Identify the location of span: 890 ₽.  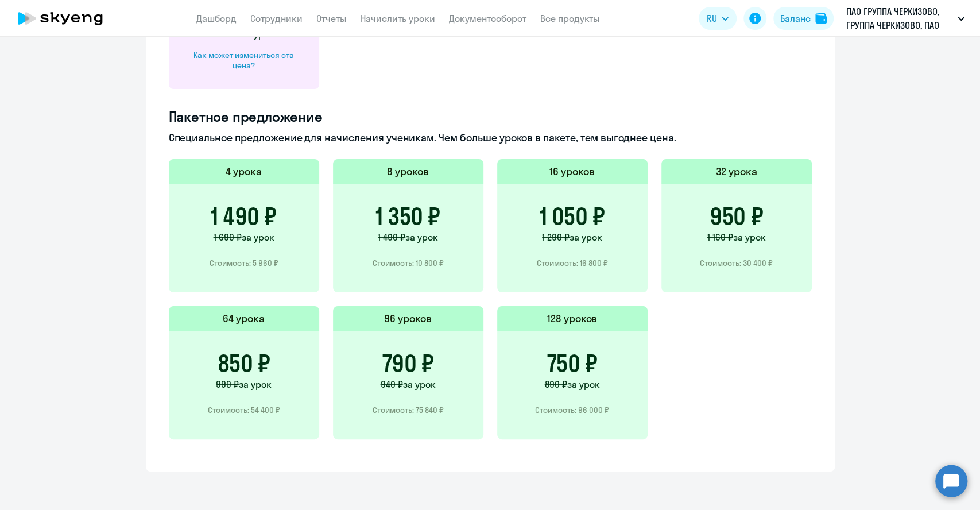
(556, 384).